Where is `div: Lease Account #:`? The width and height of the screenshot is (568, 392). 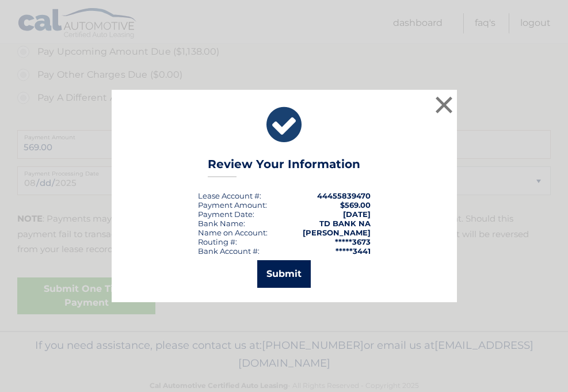 div: Lease Account #: is located at coordinates (230, 196).